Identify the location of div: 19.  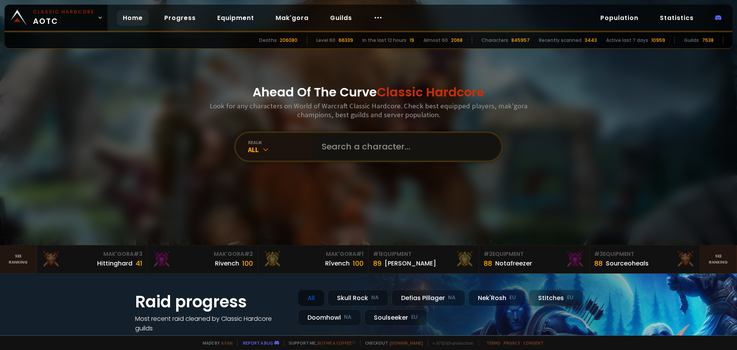
(412, 40).